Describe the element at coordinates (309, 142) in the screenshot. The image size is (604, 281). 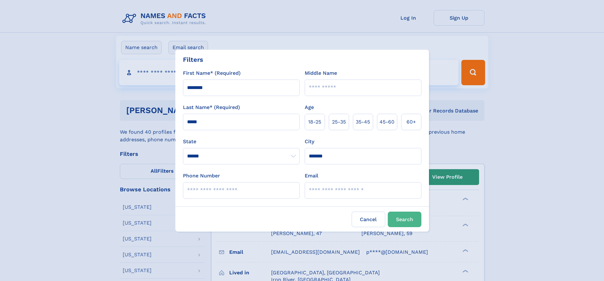
I see `label: City` at that location.